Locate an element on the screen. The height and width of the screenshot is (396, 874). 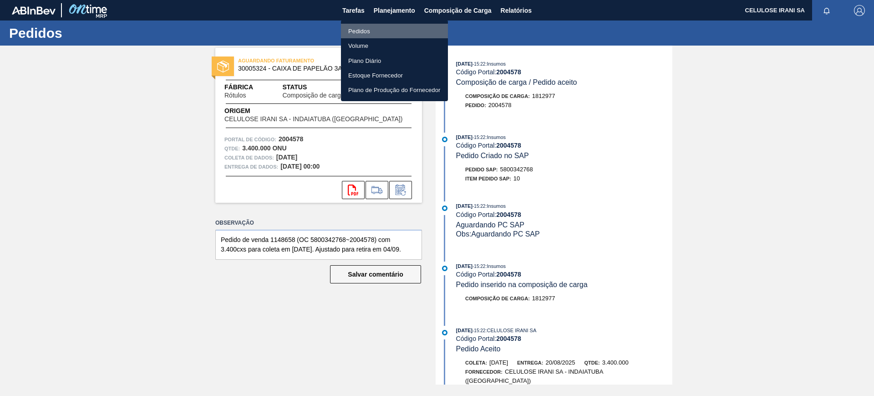
font: Volume is located at coordinates (358, 46).